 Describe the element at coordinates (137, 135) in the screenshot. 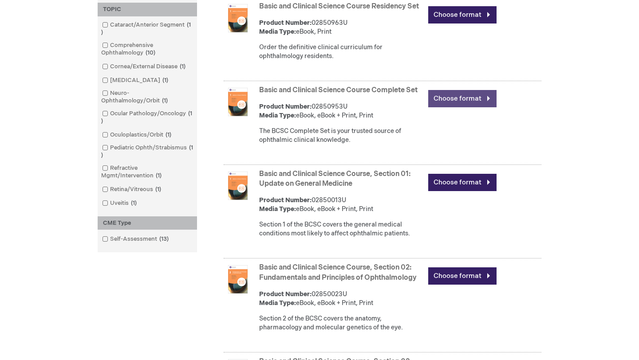

I see `a: Oculoplastics/Orbit1` at that location.